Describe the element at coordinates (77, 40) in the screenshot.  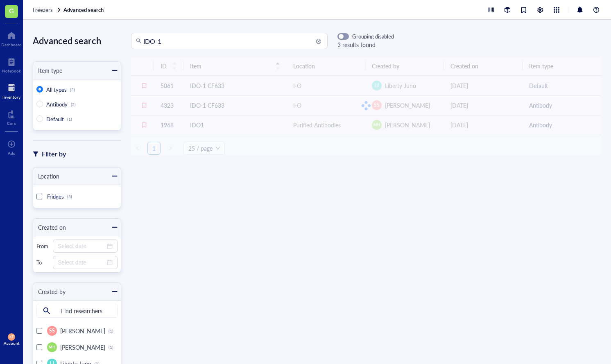
I see `div: Advanced search` at that location.